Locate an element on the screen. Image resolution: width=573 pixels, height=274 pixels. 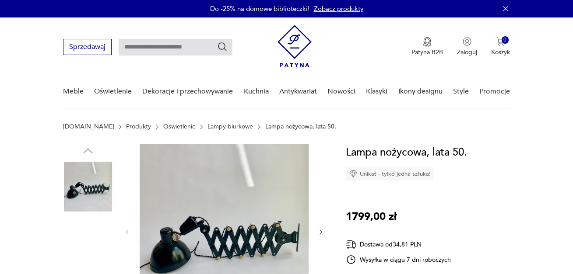
a: Antykwariat is located at coordinates (298, 91).